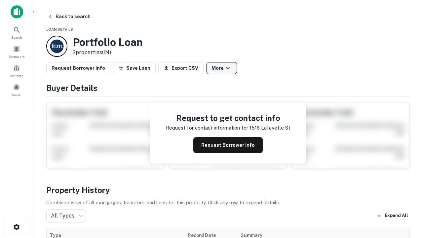 This screenshot has width=423, height=238. What do you see at coordinates (228, 203) in the screenshot?
I see `p: Combined view of all mortgages, transfers, and liens for this property. Click any row to expand d...` at bounding box center [228, 203].